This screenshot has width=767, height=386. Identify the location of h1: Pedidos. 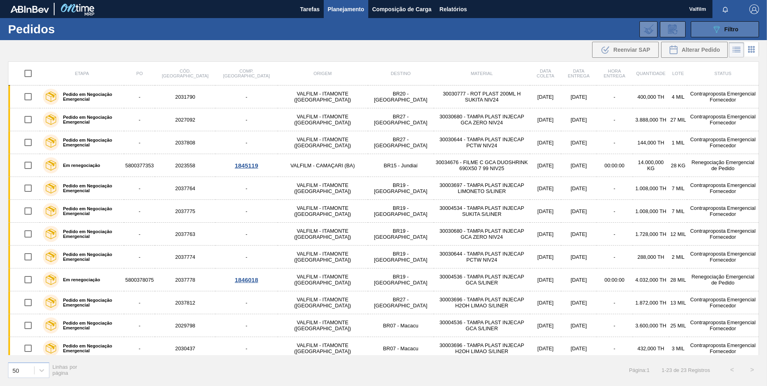
(68, 29).